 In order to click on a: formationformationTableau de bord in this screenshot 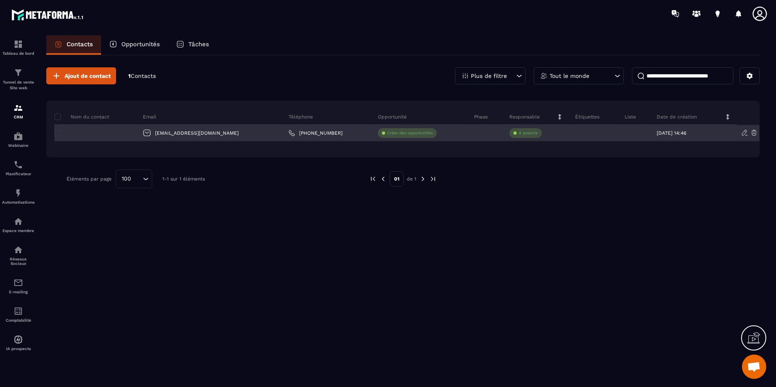, I will do `click(18, 48)`.